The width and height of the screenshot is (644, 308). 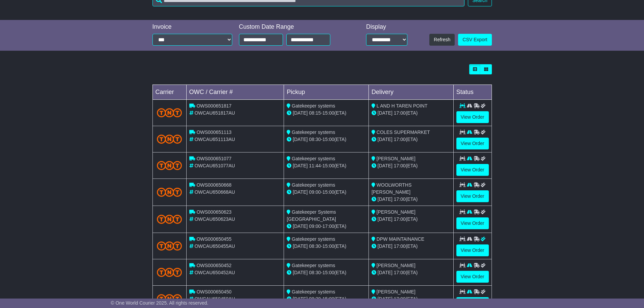 What do you see at coordinates (215, 246) in the screenshot?
I see `span: OWCAU650455AU` at bounding box center [215, 246].